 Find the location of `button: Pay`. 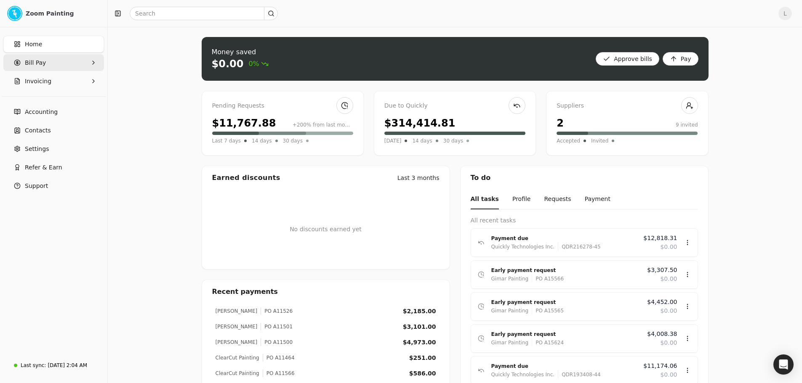

button: Pay is located at coordinates (680, 59).